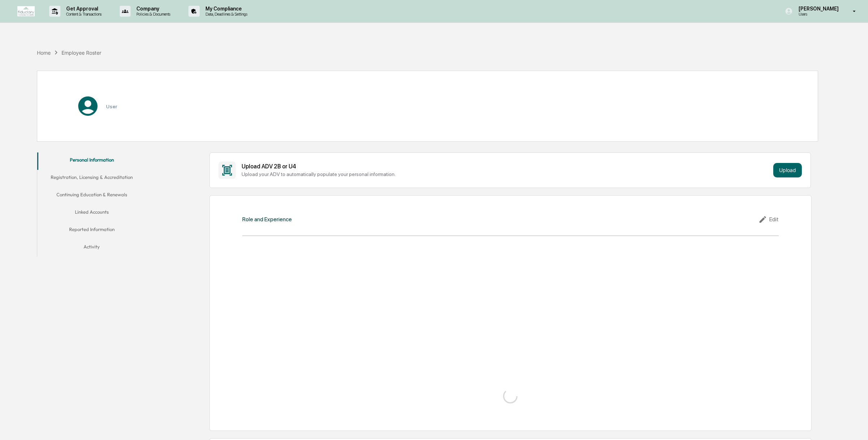  I want to click on h3: User, so click(112, 106).